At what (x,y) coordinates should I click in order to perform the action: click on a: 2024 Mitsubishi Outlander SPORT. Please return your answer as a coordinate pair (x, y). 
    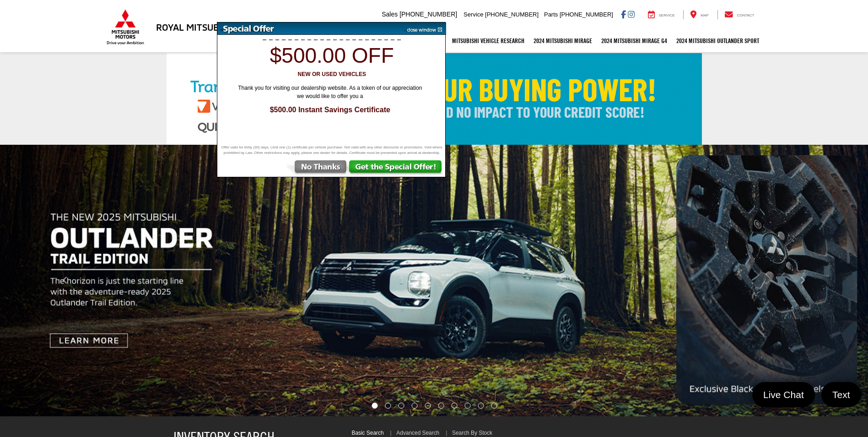
    Looking at the image, I should click on (718, 41).